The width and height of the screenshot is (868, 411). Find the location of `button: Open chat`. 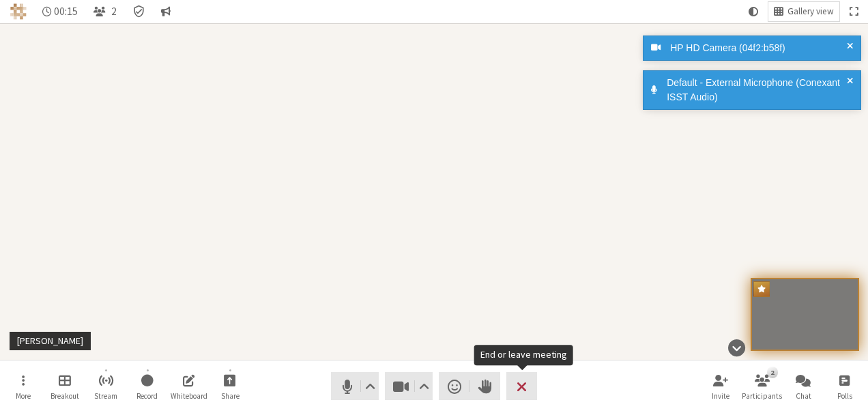

button: Open chat is located at coordinates (803, 386).